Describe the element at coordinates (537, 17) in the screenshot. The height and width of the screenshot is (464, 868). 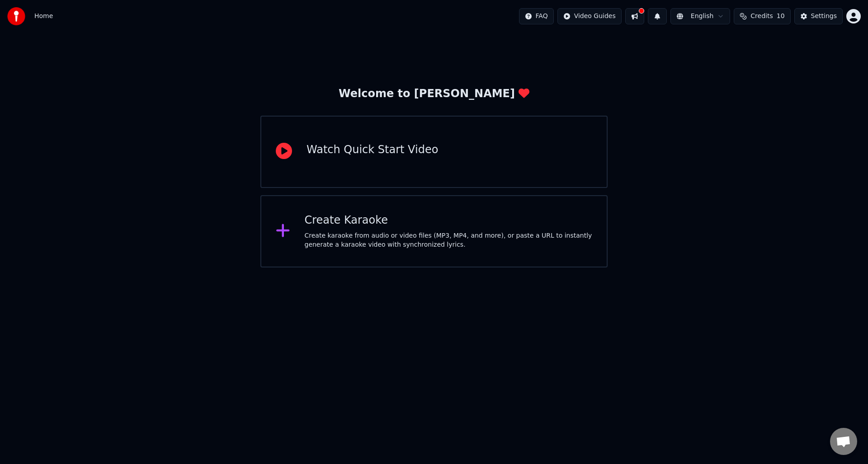
I see `button: FAQ` at that location.